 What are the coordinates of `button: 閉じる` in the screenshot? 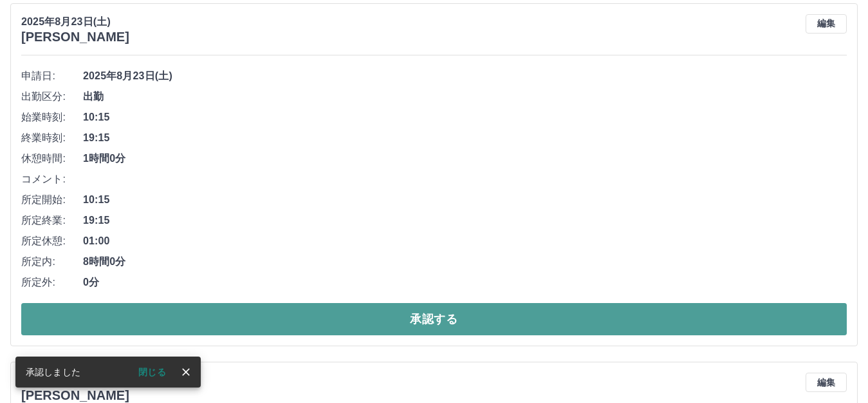 It's located at (152, 372).